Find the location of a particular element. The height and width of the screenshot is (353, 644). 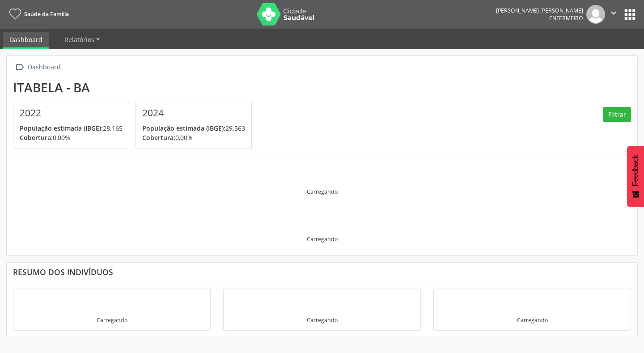

span: Feedback is located at coordinates (635, 171).